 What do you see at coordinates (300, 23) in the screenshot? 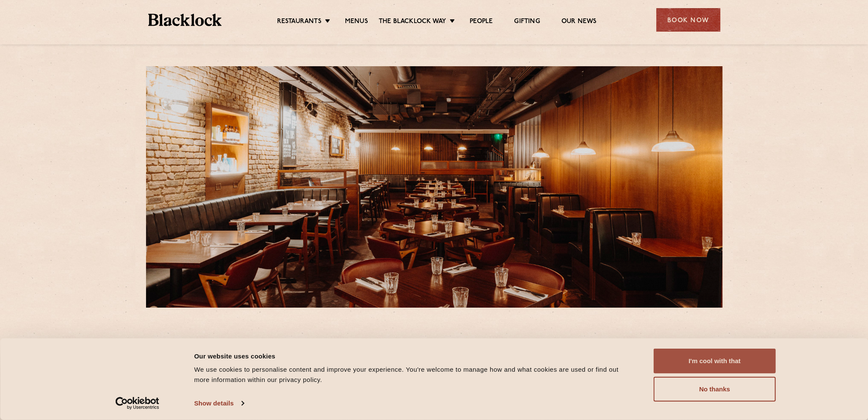
I see `a: Restaurants` at bounding box center [300, 23].